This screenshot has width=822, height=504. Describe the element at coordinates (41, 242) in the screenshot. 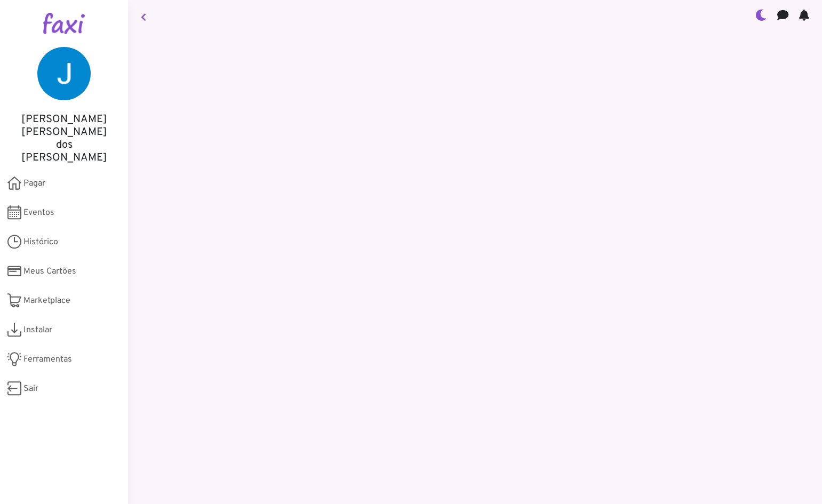

I see `span: Histórico` at that location.